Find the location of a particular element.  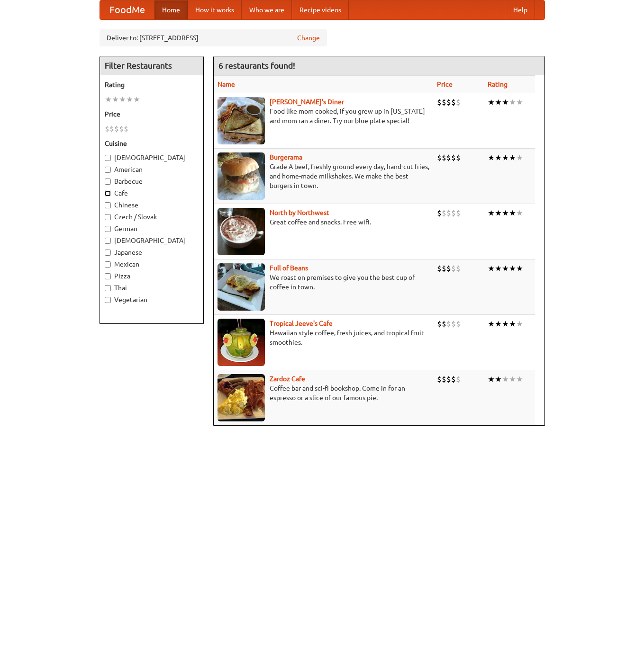

p: We roast on premises to give you the best cup of coffee in town. is located at coordinates (323, 282).